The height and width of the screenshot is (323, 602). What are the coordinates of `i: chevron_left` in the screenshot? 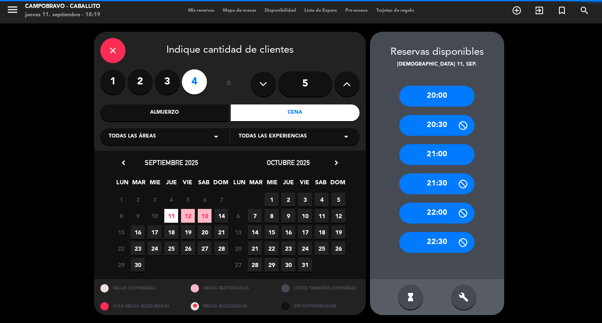 It's located at (123, 163).